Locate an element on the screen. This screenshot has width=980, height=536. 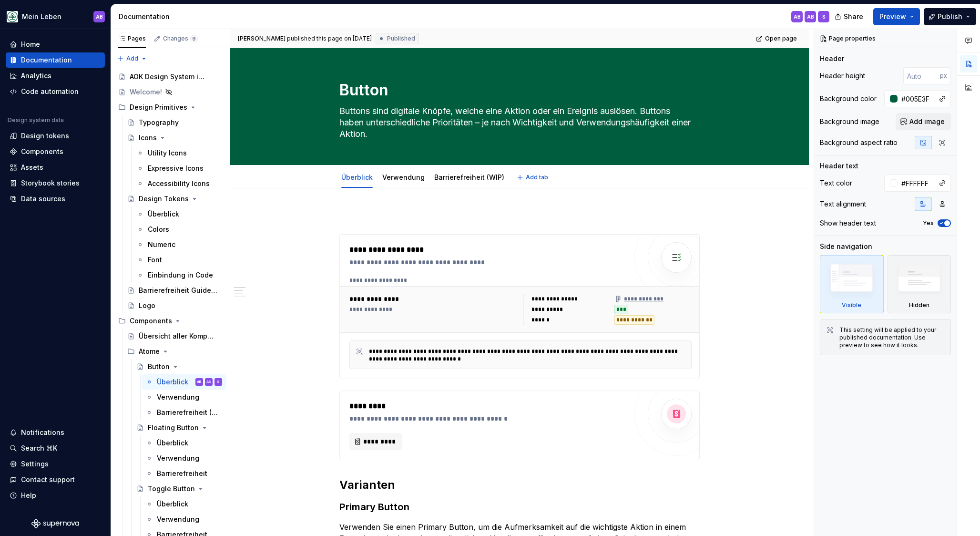
a: ÜberblickABABS is located at coordinates (184, 382).